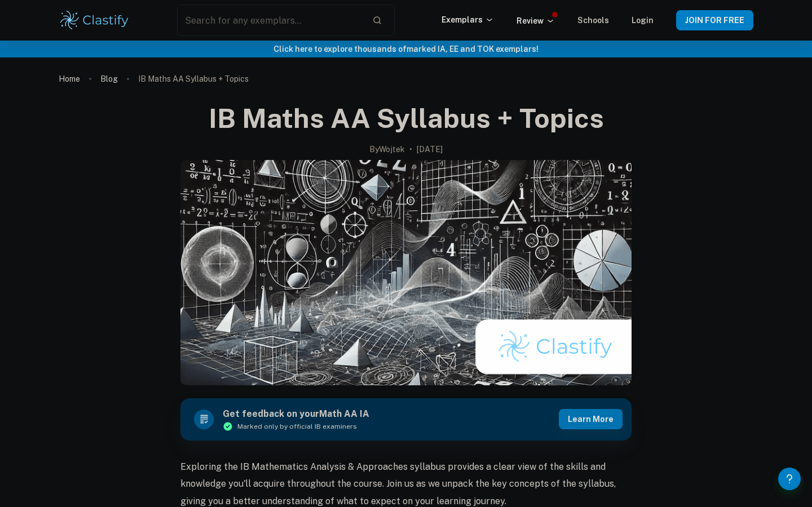  I want to click on h1: IB Maths AA Syllabus + Topics, so click(406, 118).